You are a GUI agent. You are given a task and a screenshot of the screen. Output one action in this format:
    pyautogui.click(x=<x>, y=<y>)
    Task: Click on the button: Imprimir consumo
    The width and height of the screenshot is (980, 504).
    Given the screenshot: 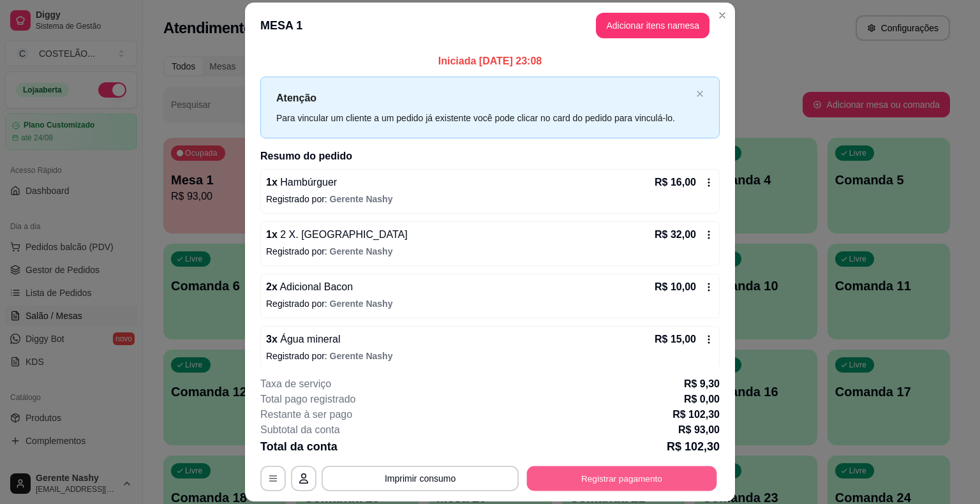 What is the action you would take?
    pyautogui.click(x=420, y=479)
    